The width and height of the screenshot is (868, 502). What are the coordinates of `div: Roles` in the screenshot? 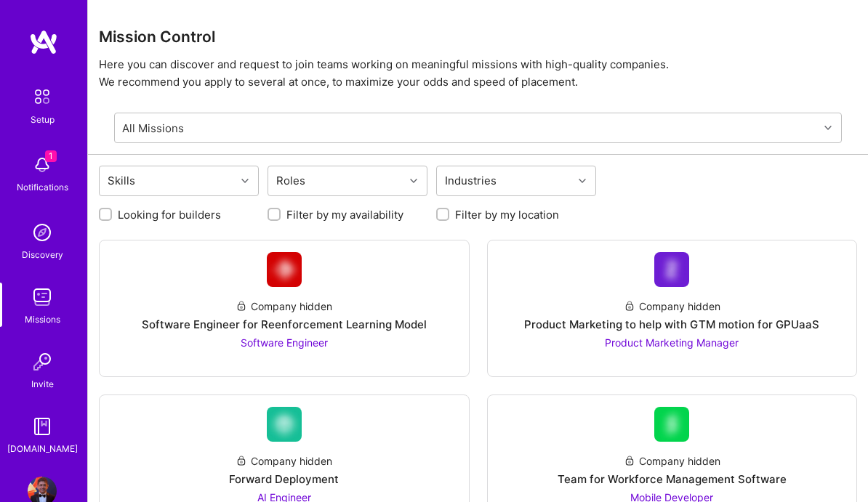 It's located at (291, 180).